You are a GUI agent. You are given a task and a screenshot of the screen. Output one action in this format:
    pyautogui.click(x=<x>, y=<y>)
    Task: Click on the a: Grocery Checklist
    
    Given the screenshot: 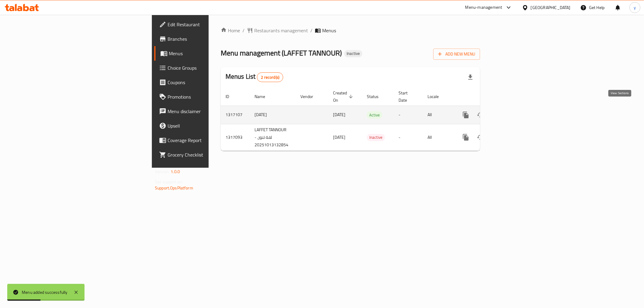 What is the action you would take?
    pyautogui.click(x=207, y=155)
    